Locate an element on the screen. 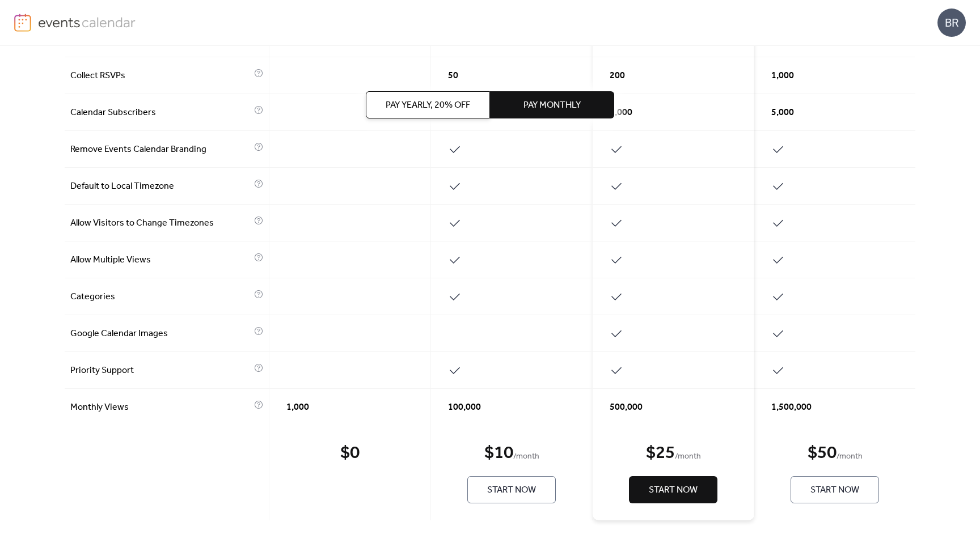 This screenshot has width=980, height=543. span: Default to Local Timezone is located at coordinates (161, 186).